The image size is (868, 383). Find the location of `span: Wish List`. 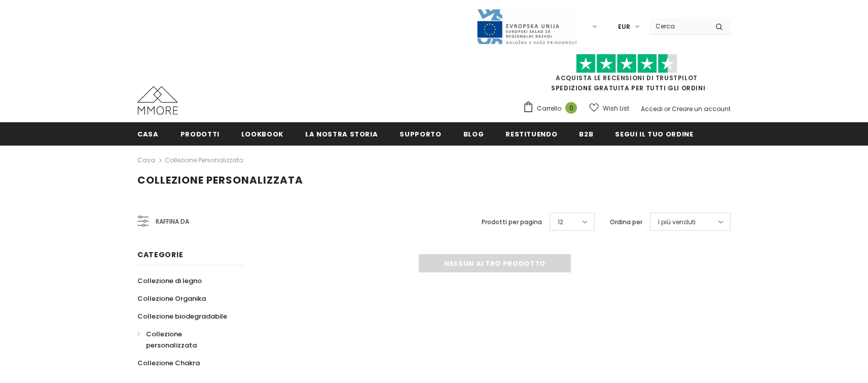

span: Wish List is located at coordinates (616, 108).